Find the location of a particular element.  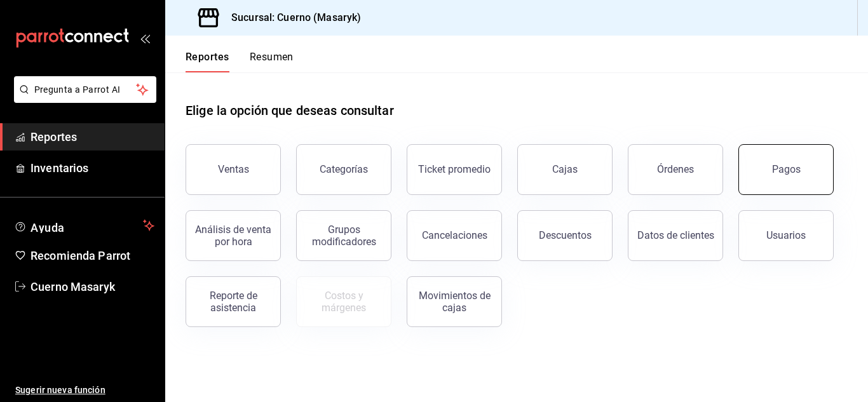

div: Análisis de venta por hora is located at coordinates (233, 235).